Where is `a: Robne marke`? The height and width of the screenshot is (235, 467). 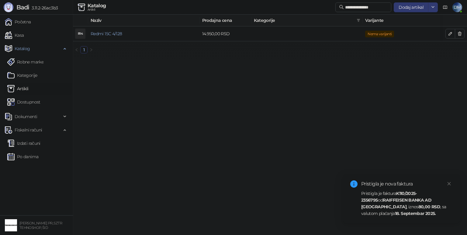 a: Robne marke is located at coordinates (25, 62).